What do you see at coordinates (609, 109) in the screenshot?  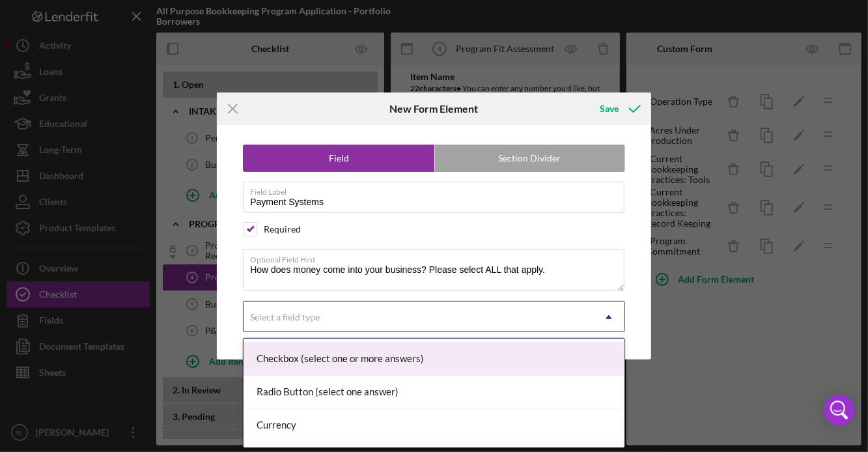 I see `div: Save` at bounding box center [609, 109].